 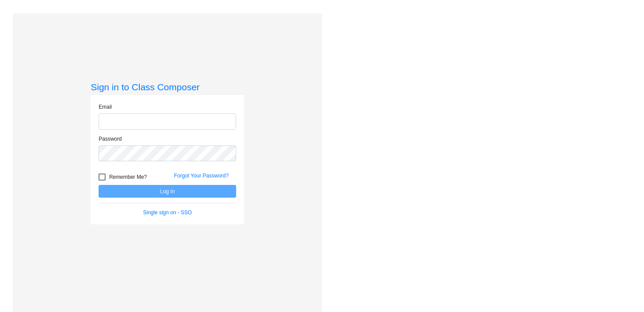 What do you see at coordinates (128, 177) in the screenshot?
I see `span: Remember Me?` at bounding box center [128, 177].